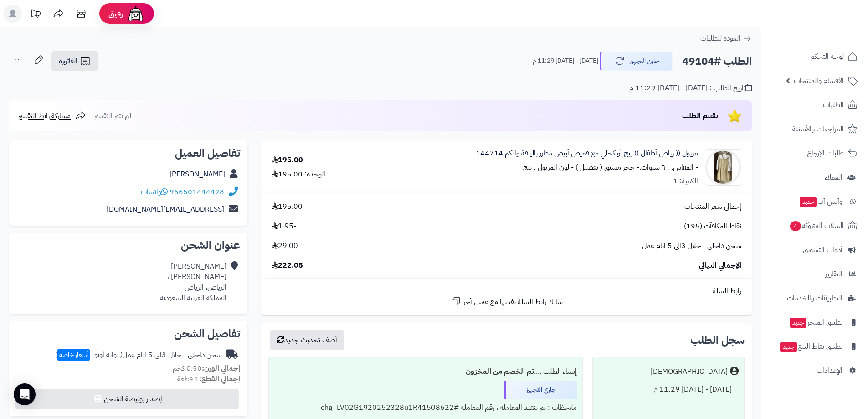 This screenshot has width=868, height=419. What do you see at coordinates (823, 250) in the screenshot?
I see `span: أدوات التسويق` at bounding box center [823, 250].